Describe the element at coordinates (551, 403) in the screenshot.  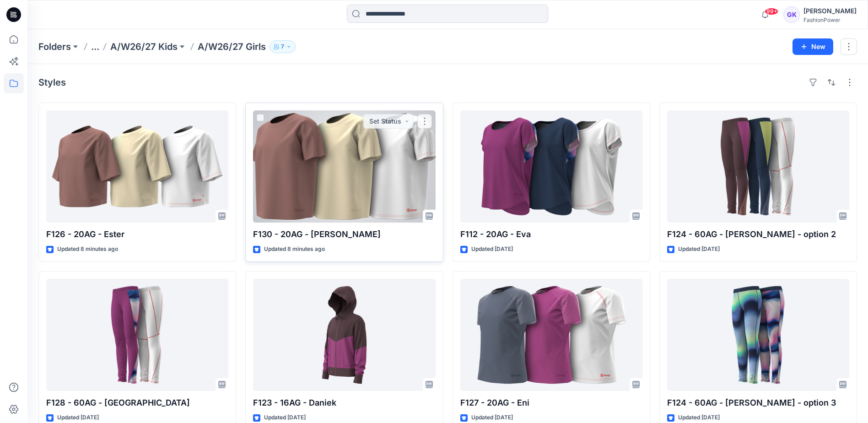
I see `p: F127 - 20AG - Eni` at that location.